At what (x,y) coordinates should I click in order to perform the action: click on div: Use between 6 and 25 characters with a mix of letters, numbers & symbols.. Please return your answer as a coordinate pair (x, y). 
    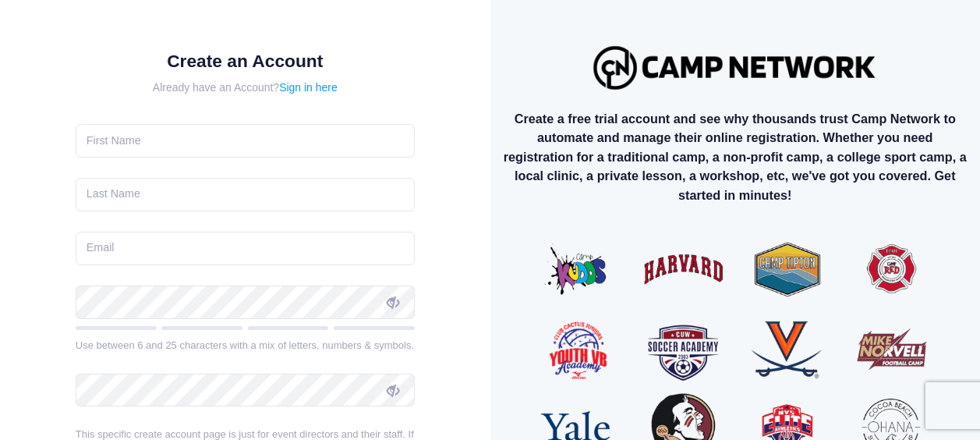
    Looking at the image, I should click on (245, 346).